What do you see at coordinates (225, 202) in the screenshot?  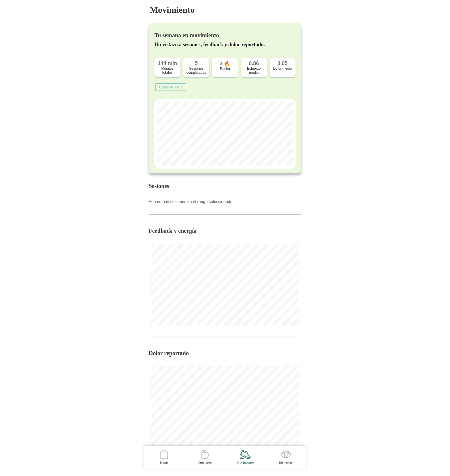 I see `div: Aún no hay sesiones en el rango seleccionado.` at bounding box center [225, 202].